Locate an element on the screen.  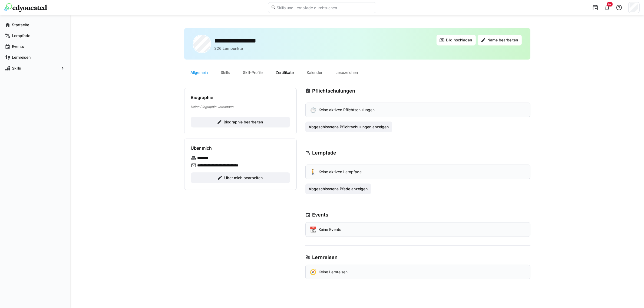
p: Keine Events is located at coordinates (330, 229).